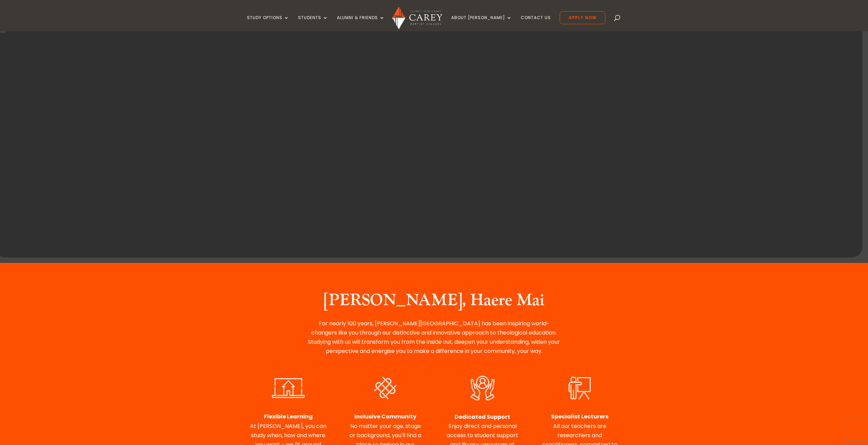  Describe the element at coordinates (385, 388) in the screenshot. I see `img: Diverse & Inclusive WHITE` at that location.